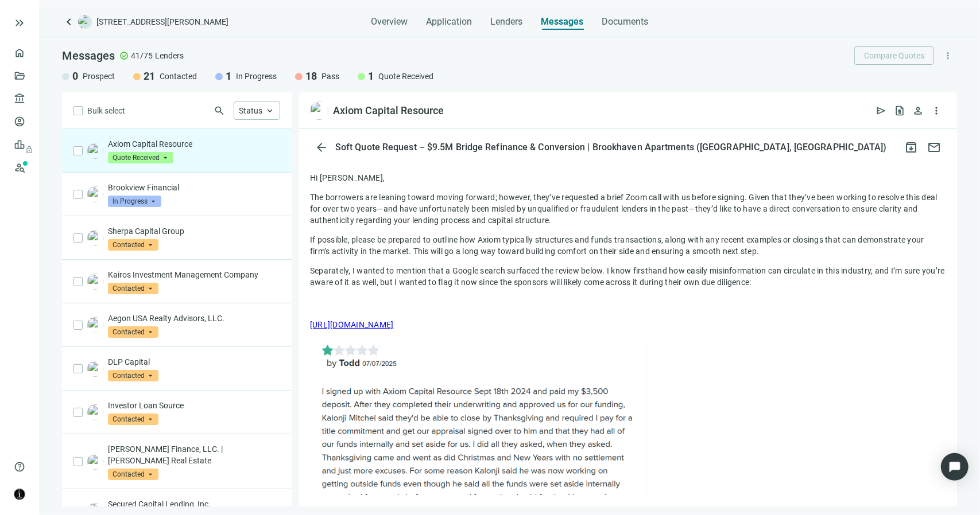 The image size is (980, 515). Describe the element at coordinates (194, 318) in the screenshot. I see `p: Aegon USA Realty Advisors, LLC.` at that location.